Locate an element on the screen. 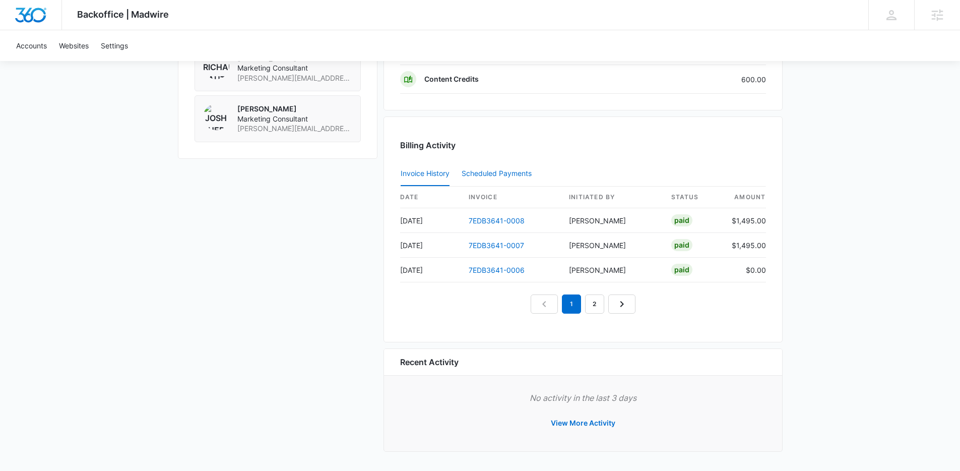 The height and width of the screenshot is (471, 960). h3: Billing Activity is located at coordinates (583, 145).